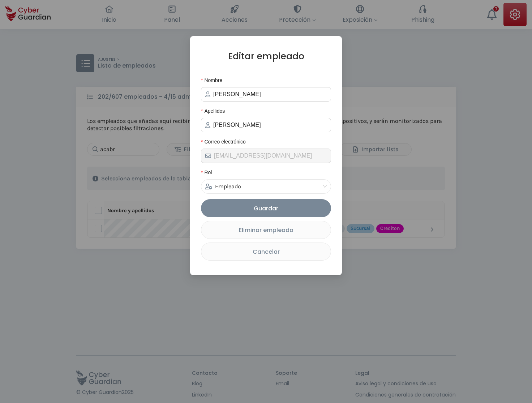 The image size is (532, 403). Describe the element at coordinates (209, 172) in the screenshot. I see `label: Rol` at that location.